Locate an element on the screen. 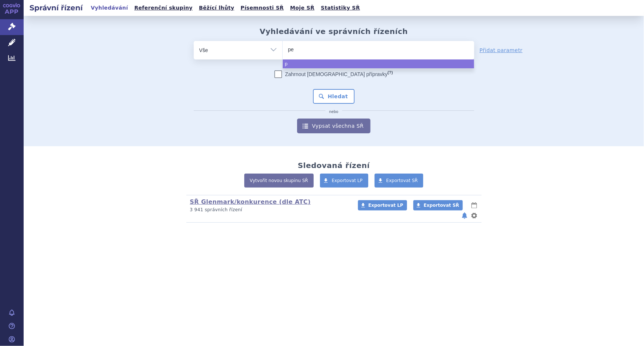  a: SŘ Glenmark/konkurence (dle ATC) is located at coordinates (250, 202).